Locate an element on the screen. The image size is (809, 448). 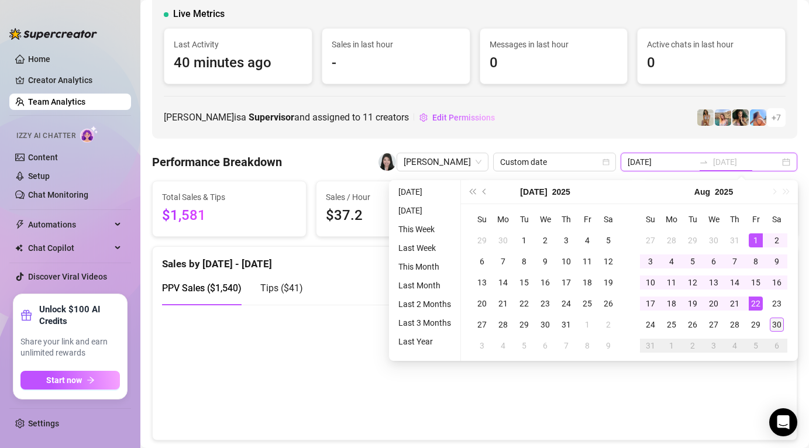
td: 2025-07-09 is located at coordinates (545, 261).